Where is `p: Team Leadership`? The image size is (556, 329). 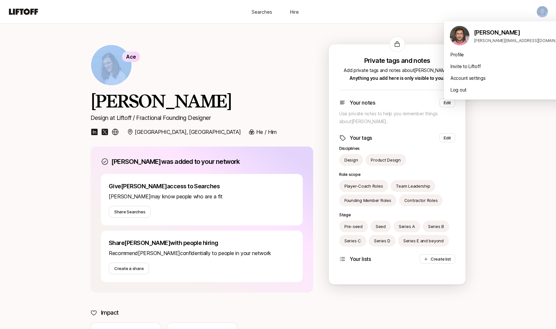
p: Team Leadership is located at coordinates (413, 186).